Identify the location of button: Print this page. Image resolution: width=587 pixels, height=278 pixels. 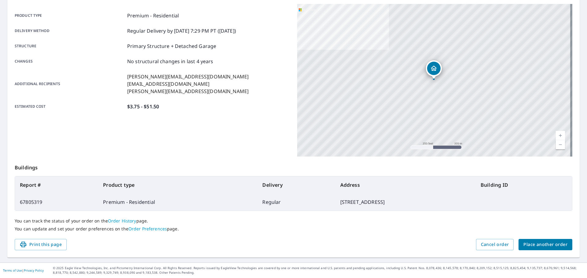
(41, 245).